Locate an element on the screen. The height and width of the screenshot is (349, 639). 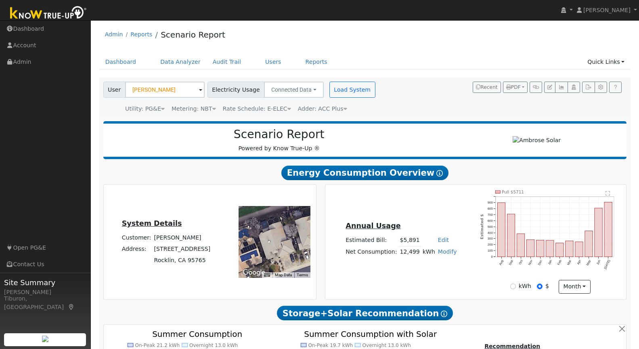
text: 100 is located at coordinates (490, 251).